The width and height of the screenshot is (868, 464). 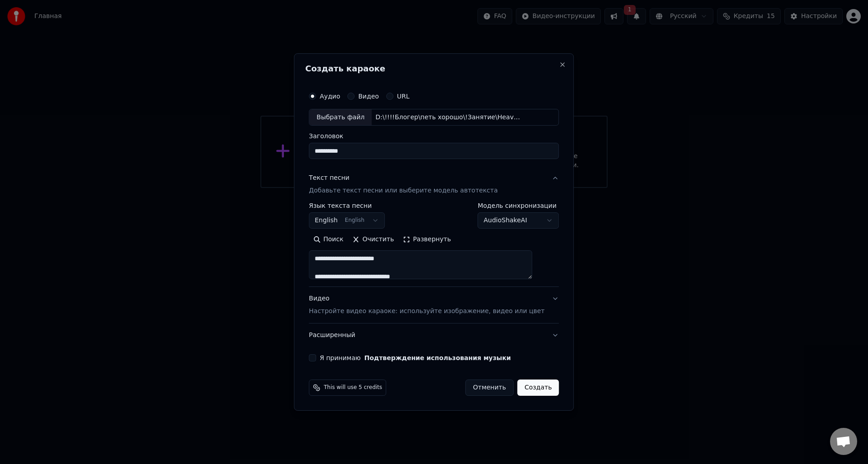 I want to click on label: Аудио, so click(x=329, y=96).